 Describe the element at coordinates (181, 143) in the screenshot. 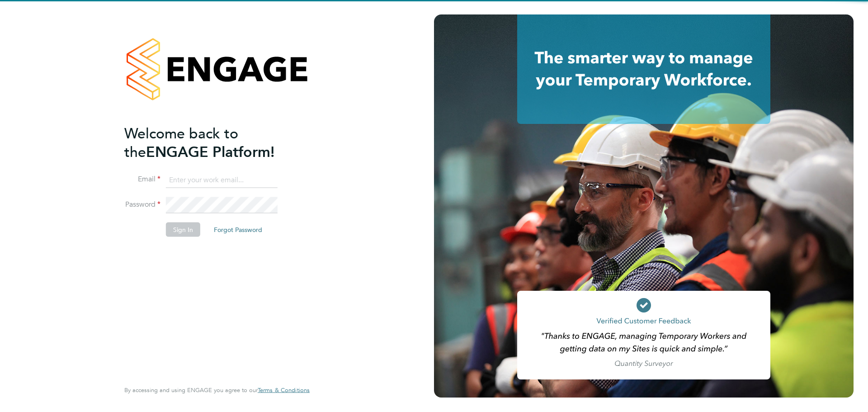

I see `span: Welcome back to the` at that location.